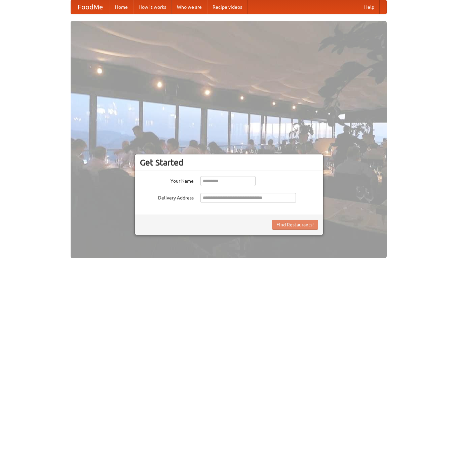 The width and height of the screenshot is (457, 476). What do you see at coordinates (369, 7) in the screenshot?
I see `a: Help` at bounding box center [369, 7].